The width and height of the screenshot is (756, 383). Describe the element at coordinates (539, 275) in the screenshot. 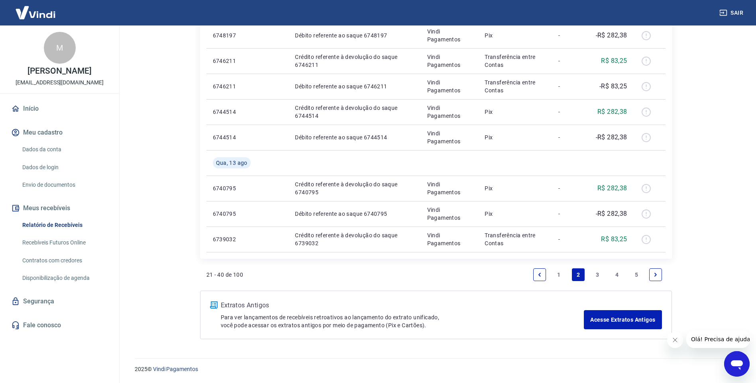

I see `a: Previous page` at that location.